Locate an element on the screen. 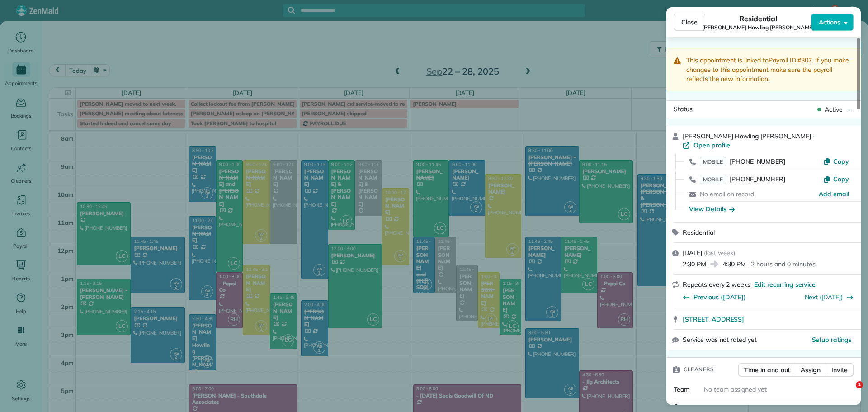  button: View Details is located at coordinates (712, 209).